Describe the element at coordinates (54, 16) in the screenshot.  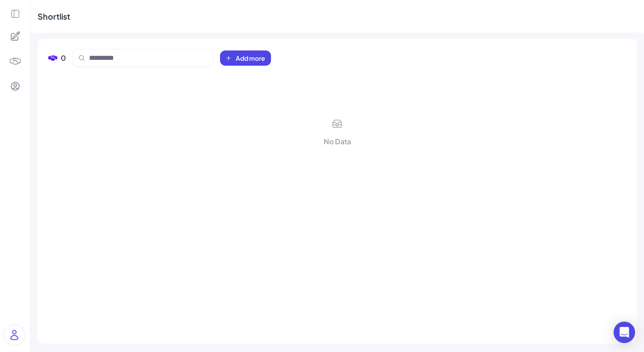
I see `div: Shortlist` at that location.